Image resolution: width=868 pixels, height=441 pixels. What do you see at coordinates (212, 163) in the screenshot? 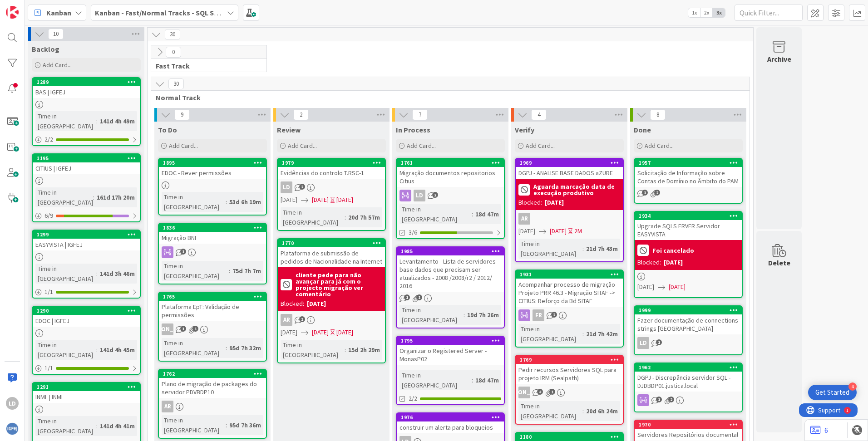
I see `div: 1895` at bounding box center [212, 163].